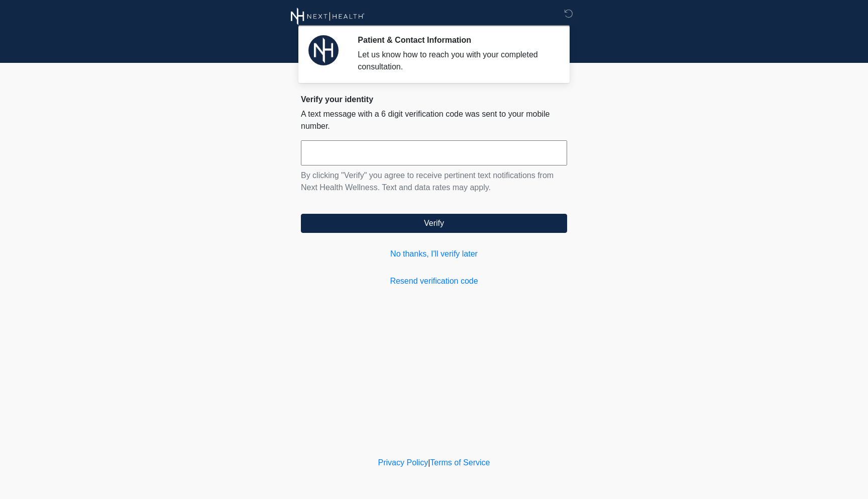 This screenshot has width=868, height=499. What do you see at coordinates (434, 224) in the screenshot?
I see `button: Verify` at bounding box center [434, 224].